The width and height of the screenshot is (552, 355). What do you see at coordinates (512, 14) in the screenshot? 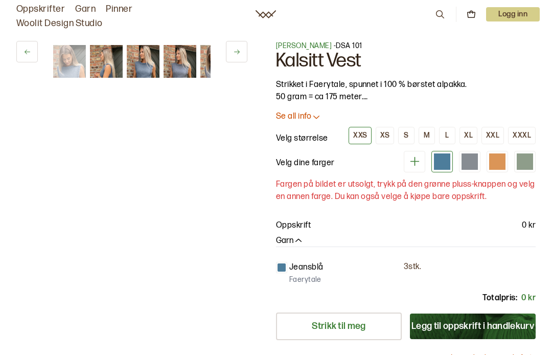
I see `button: User dropdown` at bounding box center [512, 14].